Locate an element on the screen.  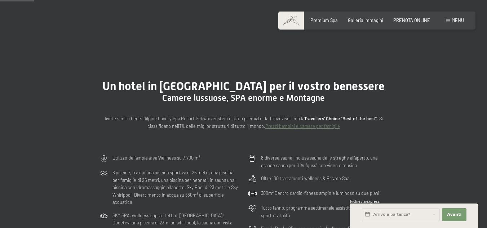
p: 6 piscine, tra cui una piscina sportiva di 25 metri, una piscina per famiglie di 25 metri, una pi... is located at coordinates (176, 188).